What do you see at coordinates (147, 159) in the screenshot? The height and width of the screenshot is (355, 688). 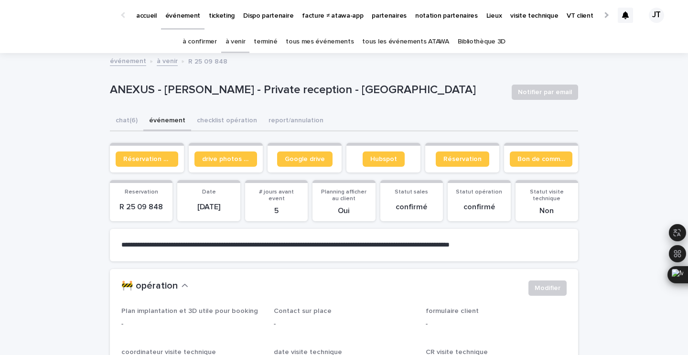 I see `span: Réservation client` at bounding box center [147, 159].